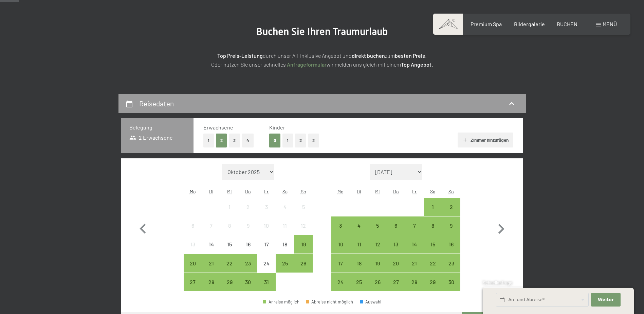 The width and height of the screenshot is (644, 314). Describe the element at coordinates (451, 282) in the screenshot. I see `div: Sun Nov 30 2025` at that location.